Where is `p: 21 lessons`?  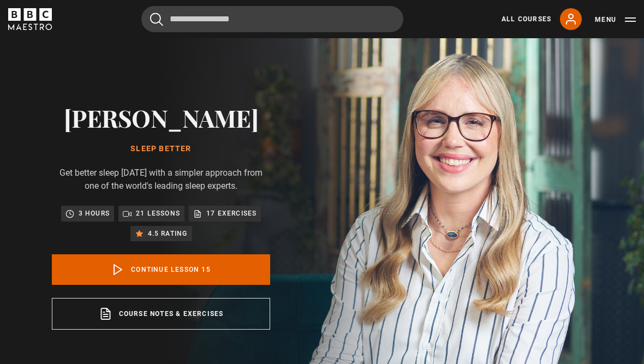 p: 21 lessons is located at coordinates (158, 213).